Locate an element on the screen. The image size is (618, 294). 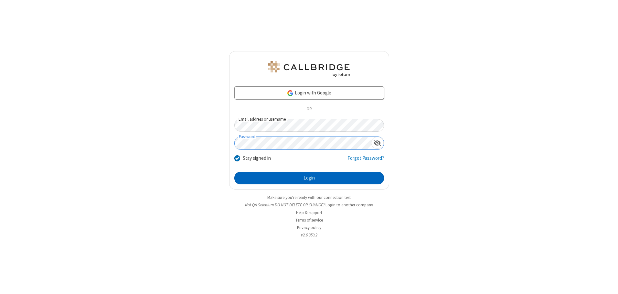
label: Stay signed in is located at coordinates (257, 158).